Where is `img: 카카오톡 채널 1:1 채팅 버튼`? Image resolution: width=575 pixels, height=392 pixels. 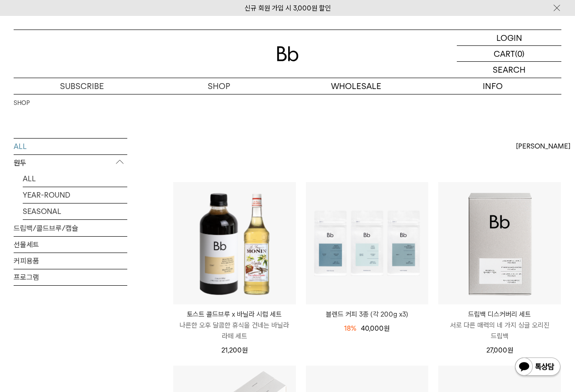
img: 카카오톡 채널 1:1 채팅 버튼 is located at coordinates (538, 367).